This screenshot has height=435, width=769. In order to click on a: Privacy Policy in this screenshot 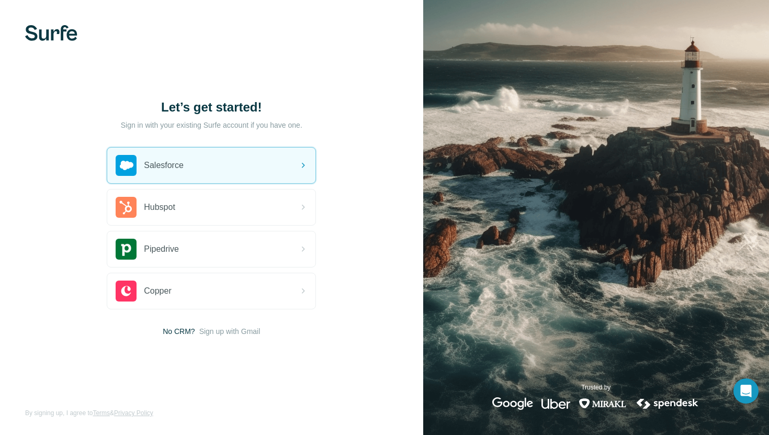, I will do `click(133, 413)`.